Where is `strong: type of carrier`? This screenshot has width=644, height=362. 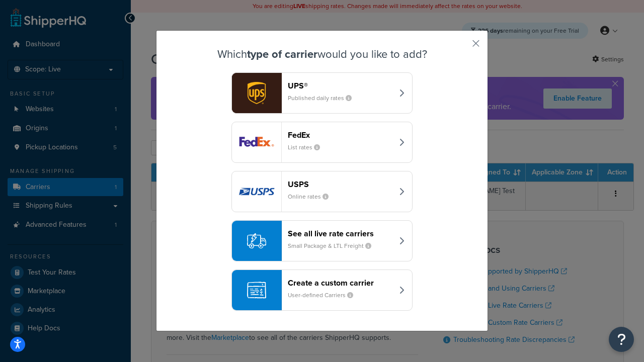
strong: type of carrier is located at coordinates (283, 54).